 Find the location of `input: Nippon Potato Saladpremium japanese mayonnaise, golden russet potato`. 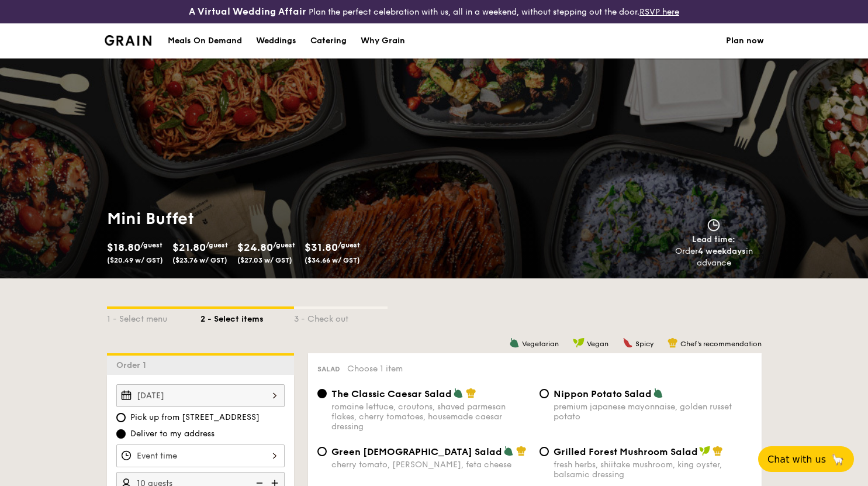

input: Nippon Potato Saladpremium japanese mayonnaise, golden russet potato is located at coordinates (544, 394).